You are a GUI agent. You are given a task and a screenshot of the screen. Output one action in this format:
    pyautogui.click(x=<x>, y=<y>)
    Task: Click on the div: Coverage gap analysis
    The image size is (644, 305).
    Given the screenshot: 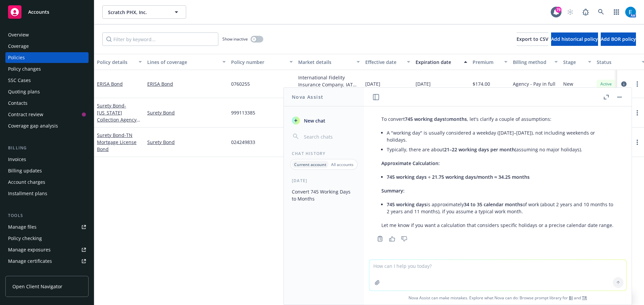 What is the action you would take?
    pyautogui.click(x=32, y=126)
    